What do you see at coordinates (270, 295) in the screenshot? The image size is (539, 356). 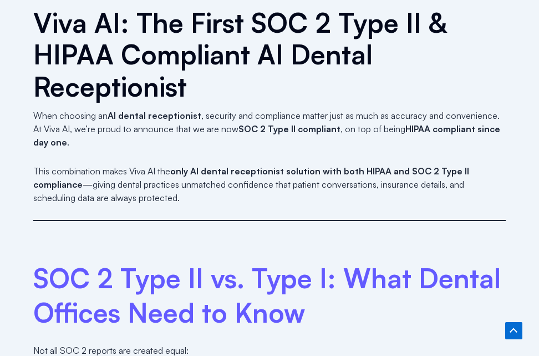 I see `h2: SOC 2 Type II vs. Type I: What Dental Offices Need to Know` at bounding box center [270, 295].